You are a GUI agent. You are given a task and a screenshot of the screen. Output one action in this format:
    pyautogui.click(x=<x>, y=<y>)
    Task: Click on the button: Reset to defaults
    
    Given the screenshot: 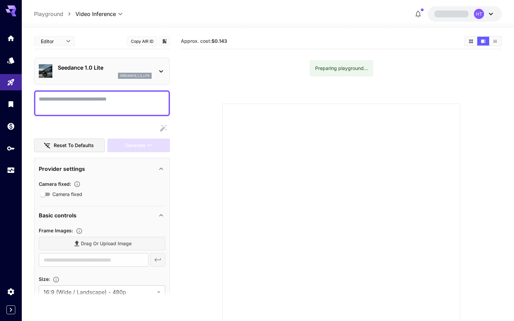 What is the action you would take?
    pyautogui.click(x=69, y=146)
    